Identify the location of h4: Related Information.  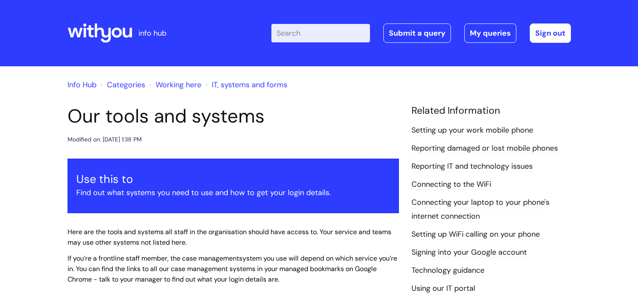
(491, 111).